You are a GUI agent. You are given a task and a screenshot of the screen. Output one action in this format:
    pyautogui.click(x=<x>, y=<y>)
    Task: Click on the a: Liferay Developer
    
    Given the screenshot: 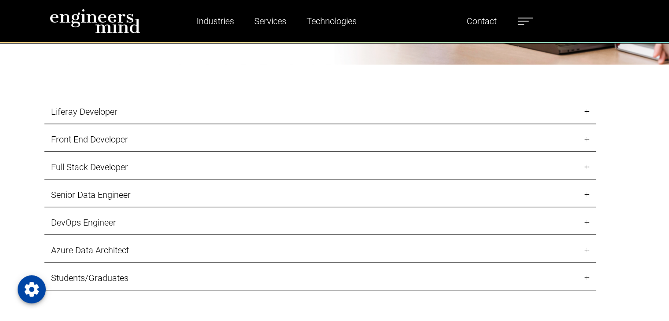 What is the action you would take?
    pyautogui.click(x=320, y=112)
    